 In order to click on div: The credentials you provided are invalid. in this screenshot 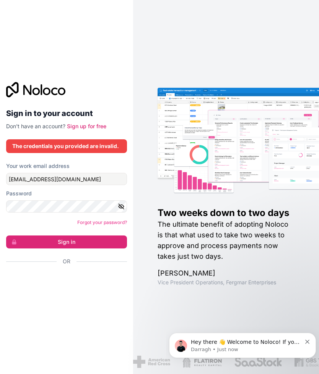, I will do `click(66, 146)`.